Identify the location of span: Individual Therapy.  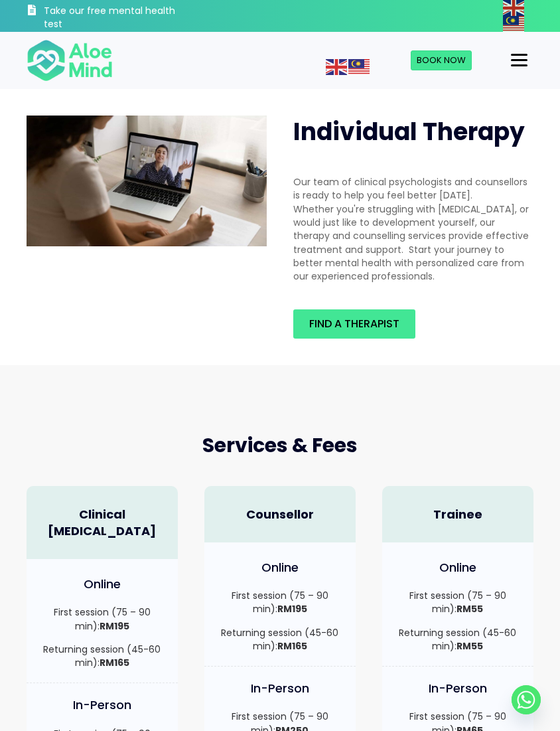
(409, 132).